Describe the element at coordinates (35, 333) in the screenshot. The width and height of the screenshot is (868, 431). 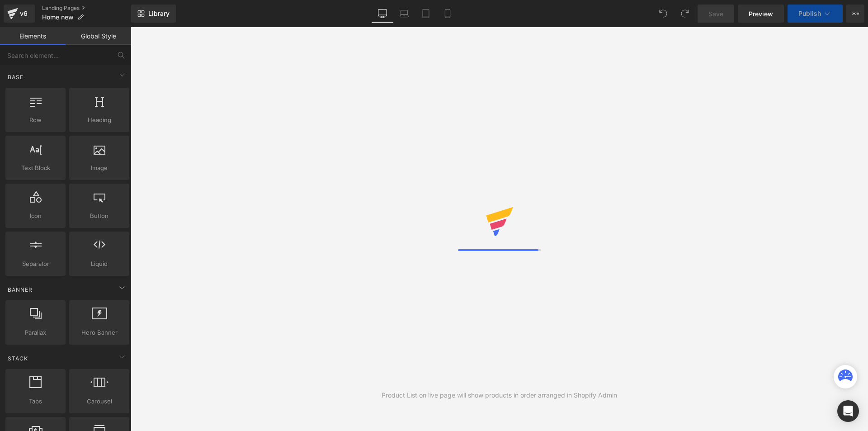
I see `span: Parallax` at that location.